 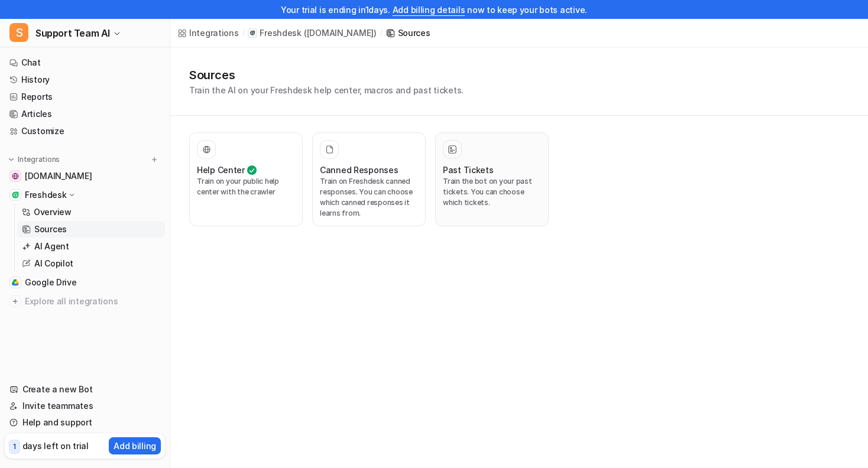 I want to click on p: Overview, so click(x=53, y=212).